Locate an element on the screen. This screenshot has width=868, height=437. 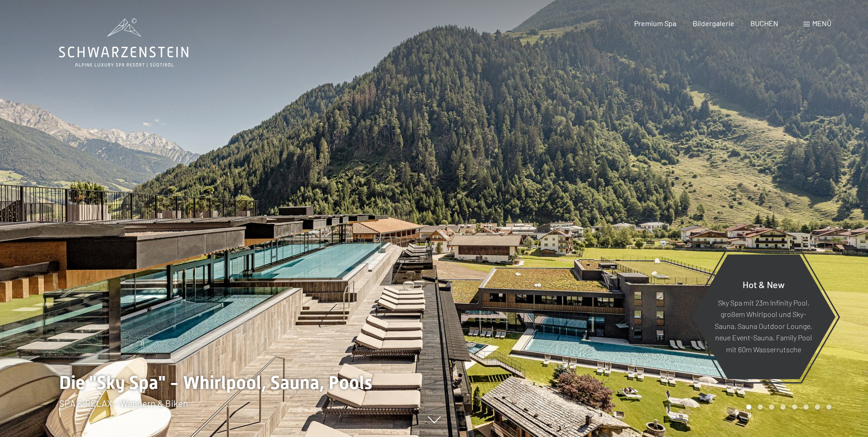
a: Bildergalerie is located at coordinates (713, 23).